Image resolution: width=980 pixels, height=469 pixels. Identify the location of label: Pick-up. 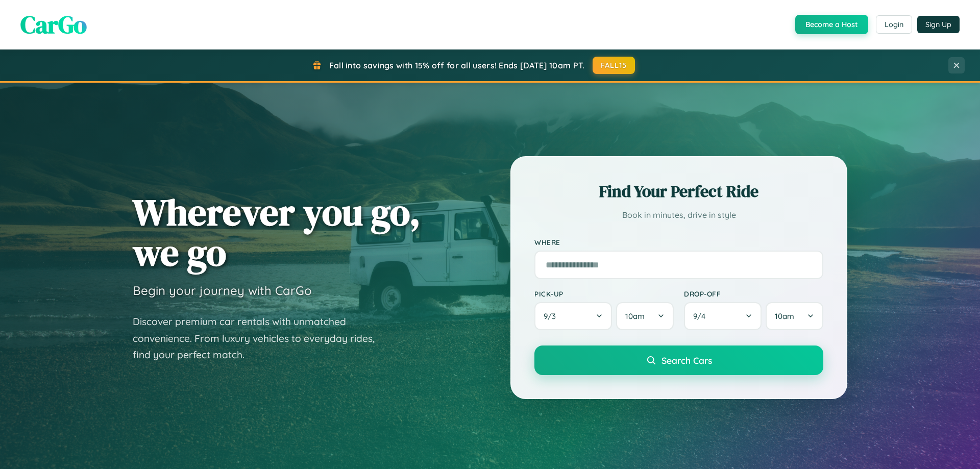
(604, 293).